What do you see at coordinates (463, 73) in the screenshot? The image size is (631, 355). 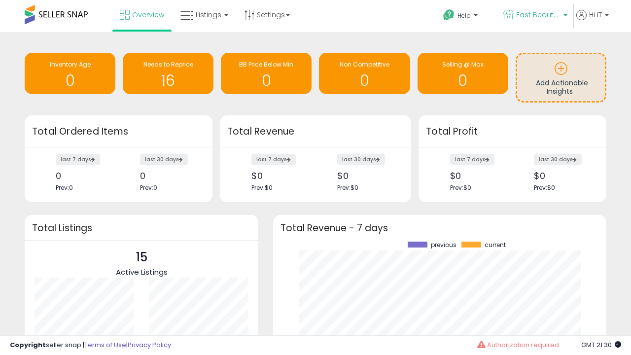 I see `a: Selling @ Max 0` at bounding box center [463, 73].